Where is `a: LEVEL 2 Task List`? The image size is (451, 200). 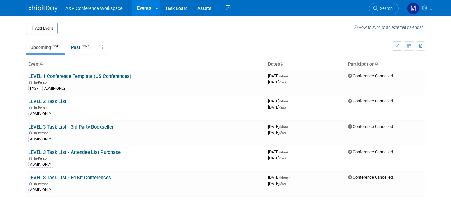 a: LEVEL 2 Task List is located at coordinates (47, 101).